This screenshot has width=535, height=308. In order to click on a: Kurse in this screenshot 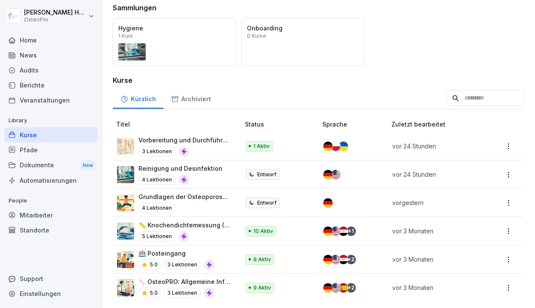, I will do `click(51, 135)`.